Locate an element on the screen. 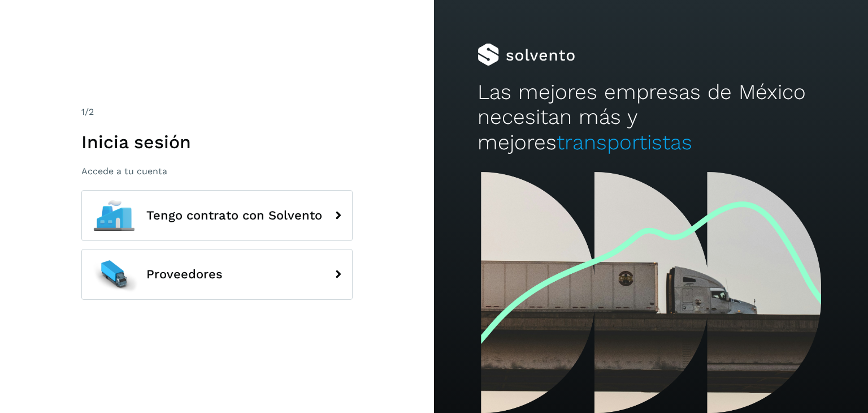  span: Proveedores is located at coordinates (184, 274).